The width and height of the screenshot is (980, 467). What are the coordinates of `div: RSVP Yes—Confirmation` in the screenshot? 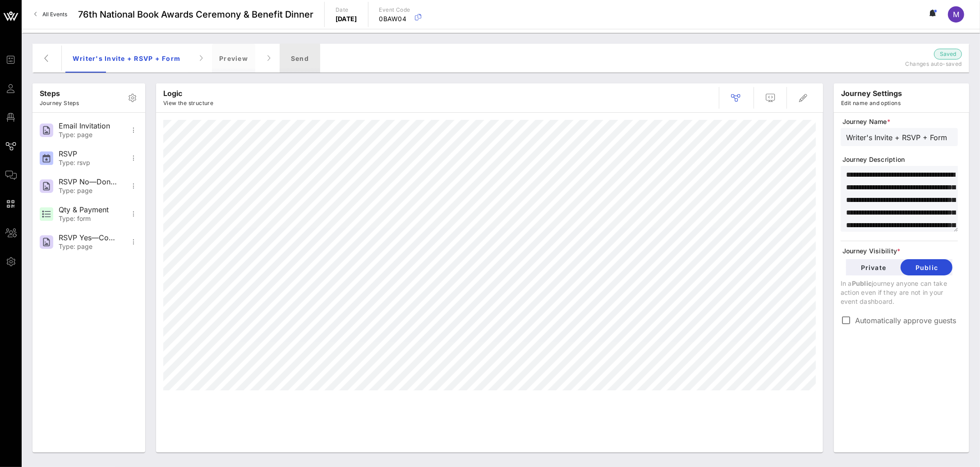 It's located at (88, 238).